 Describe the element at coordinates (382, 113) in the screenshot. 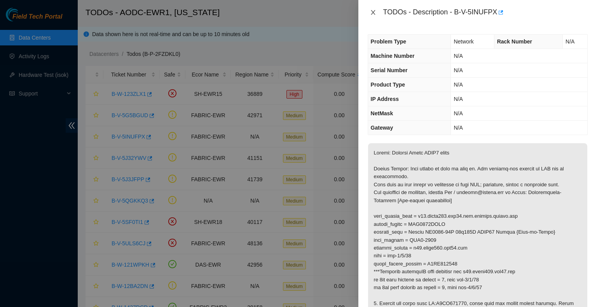

I see `span: NetMask` at that location.